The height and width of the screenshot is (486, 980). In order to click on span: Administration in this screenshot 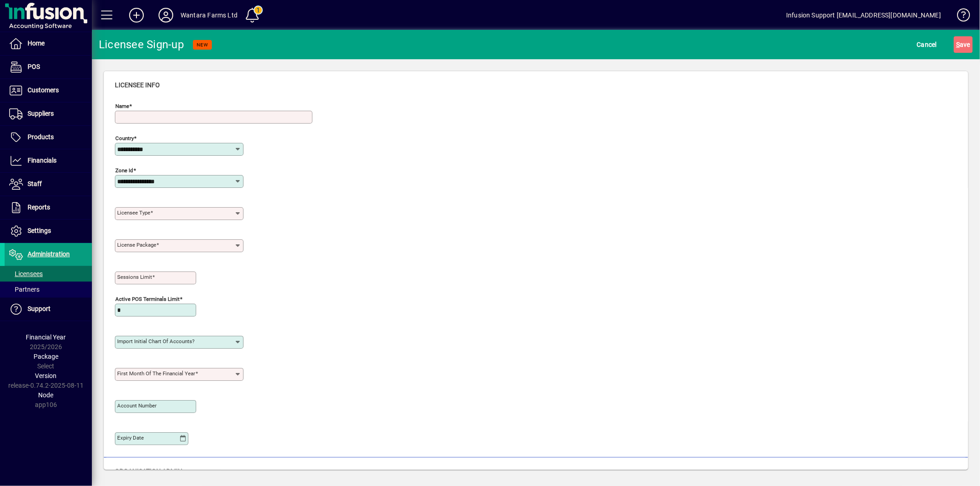, I will do `click(49, 254)`.